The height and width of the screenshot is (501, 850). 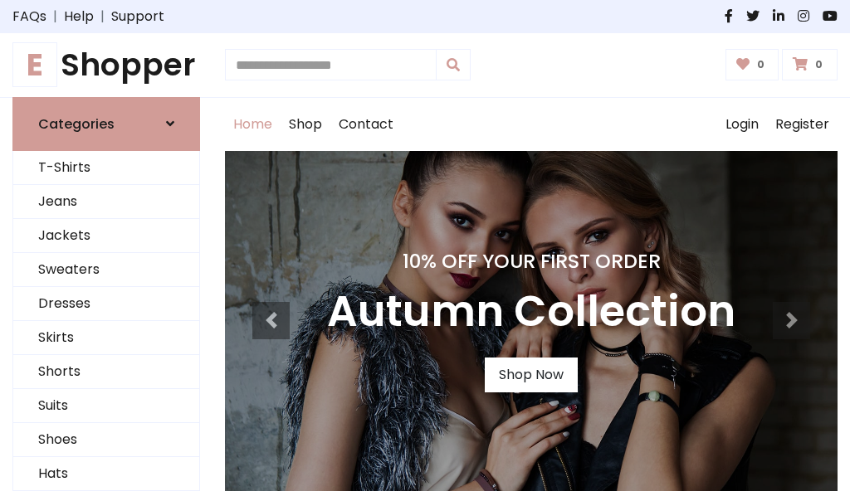 I want to click on h4: 10% Off Your First Order, so click(x=531, y=261).